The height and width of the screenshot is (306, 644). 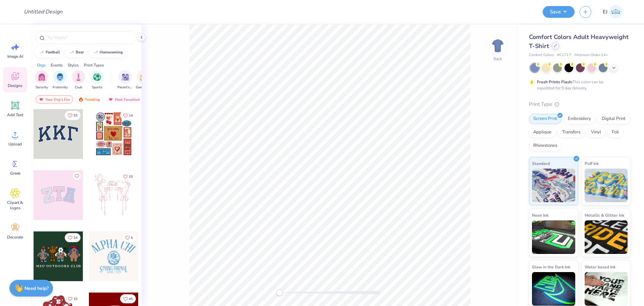 What do you see at coordinates (125, 77) in the screenshot?
I see `img: Parent's Weekend Image` at bounding box center [125, 77].